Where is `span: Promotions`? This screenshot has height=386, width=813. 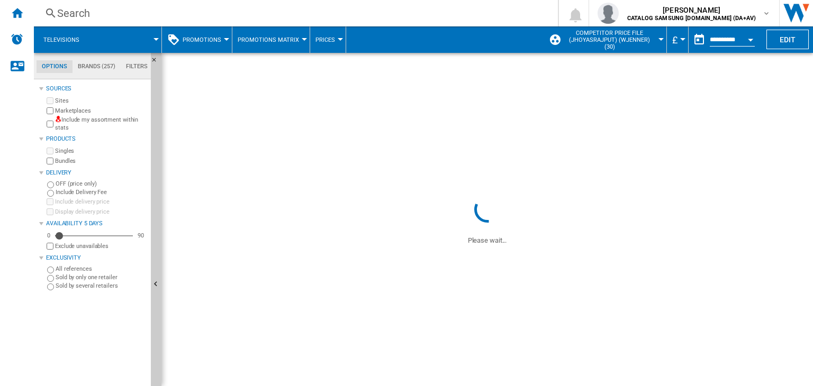 span: Promotions is located at coordinates (202, 40).